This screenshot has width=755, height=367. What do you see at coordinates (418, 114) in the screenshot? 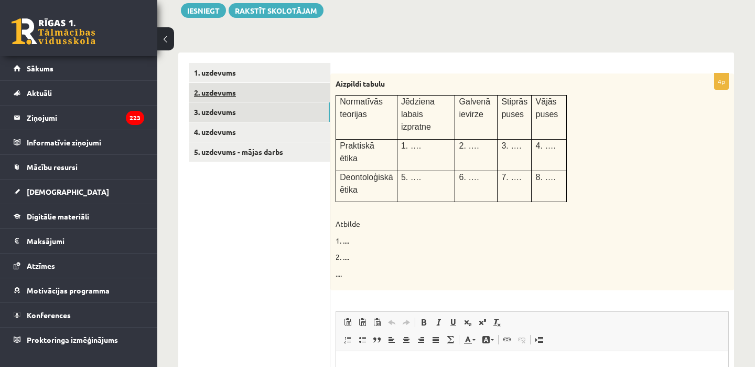
I see `span: Jēdziena labais izpratne` at bounding box center [418, 114].